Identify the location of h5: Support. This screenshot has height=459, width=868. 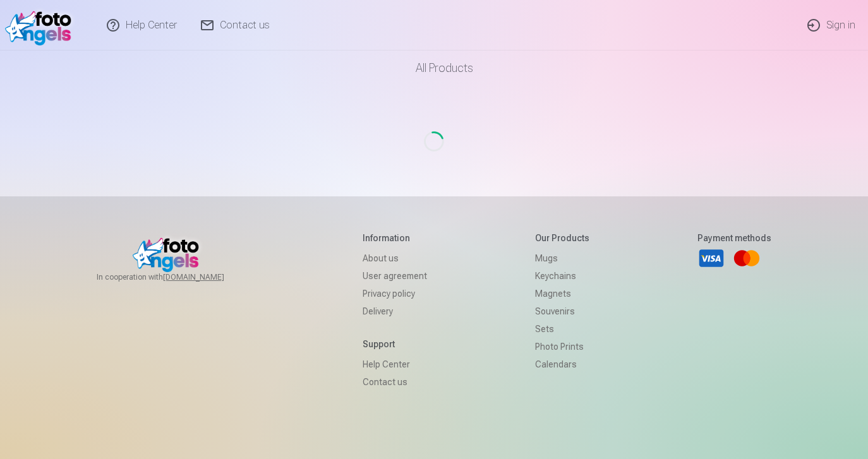
(395, 344).